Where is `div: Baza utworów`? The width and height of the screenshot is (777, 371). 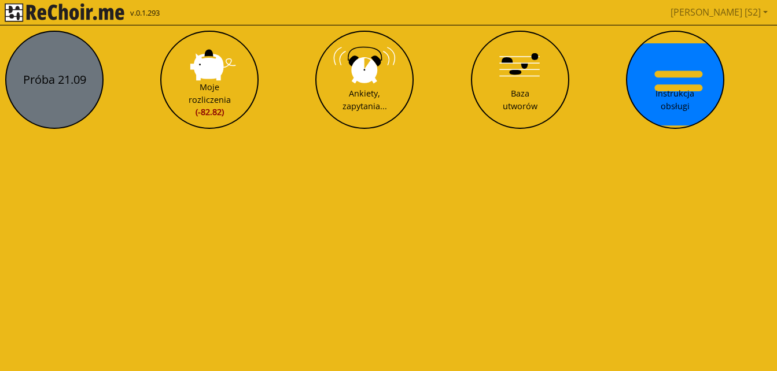 div: Baza utworów is located at coordinates (520, 99).